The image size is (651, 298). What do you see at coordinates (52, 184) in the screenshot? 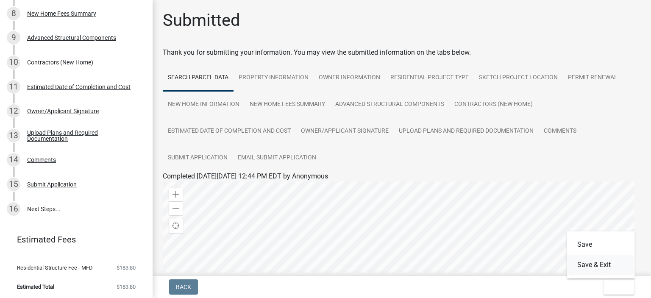
I see `div: Submit Application` at bounding box center [52, 184].